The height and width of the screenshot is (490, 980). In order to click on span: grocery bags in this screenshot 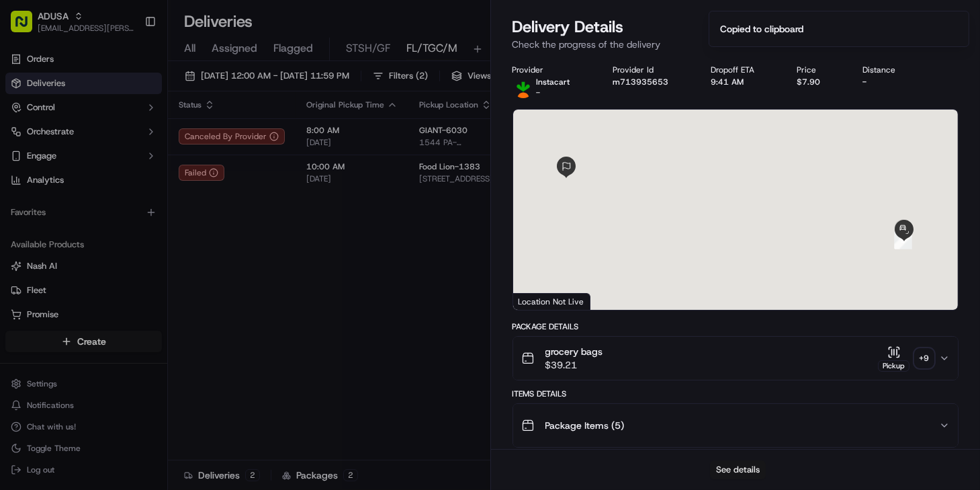, I will do `click(575, 352)`.